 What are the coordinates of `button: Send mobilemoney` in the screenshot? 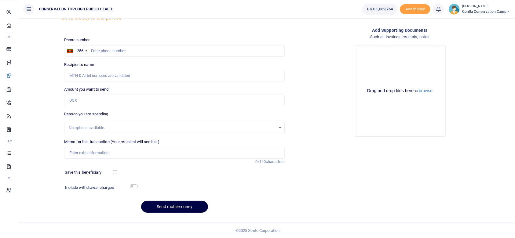 It's located at (174, 207).